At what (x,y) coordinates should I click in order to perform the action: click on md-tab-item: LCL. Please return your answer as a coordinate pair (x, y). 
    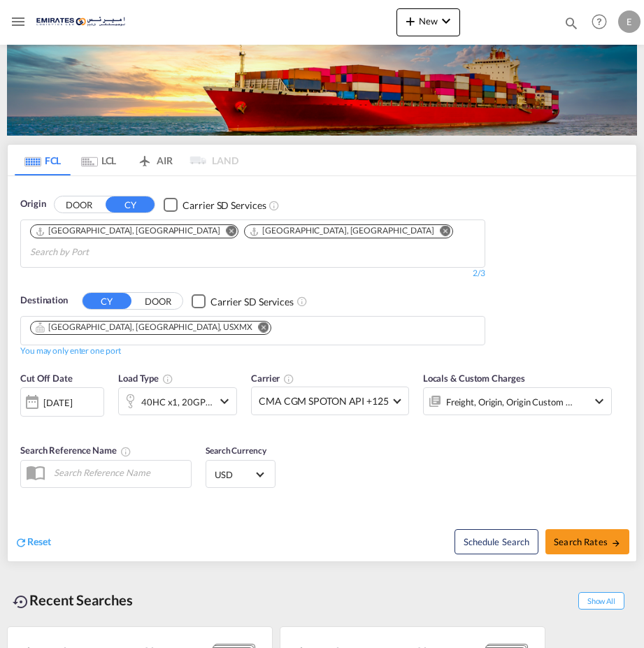
    Looking at the image, I should click on (99, 160).